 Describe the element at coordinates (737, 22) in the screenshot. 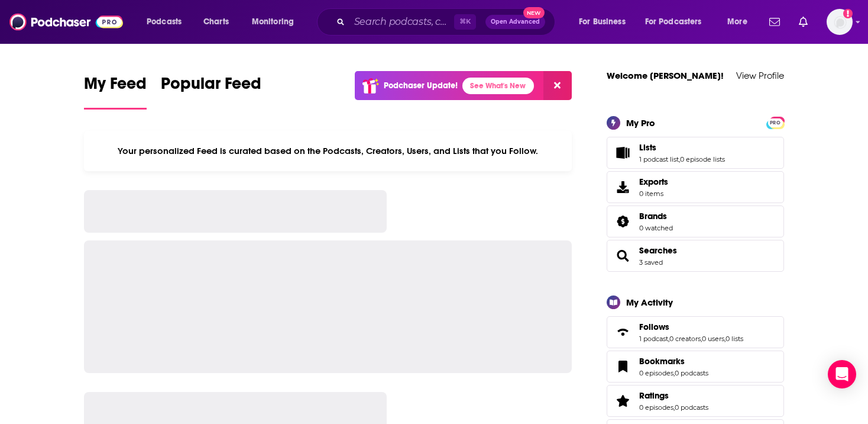

I see `span: More` at that location.